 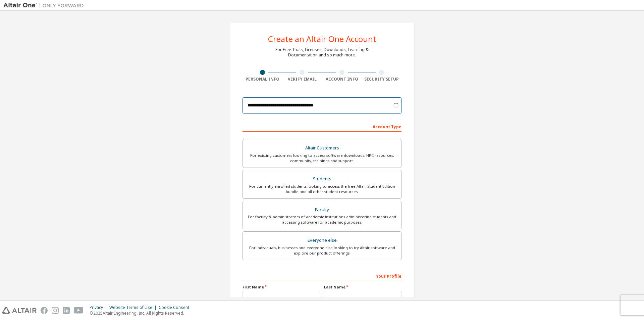 I want to click on div: Cookie Consent, so click(x=176, y=308).